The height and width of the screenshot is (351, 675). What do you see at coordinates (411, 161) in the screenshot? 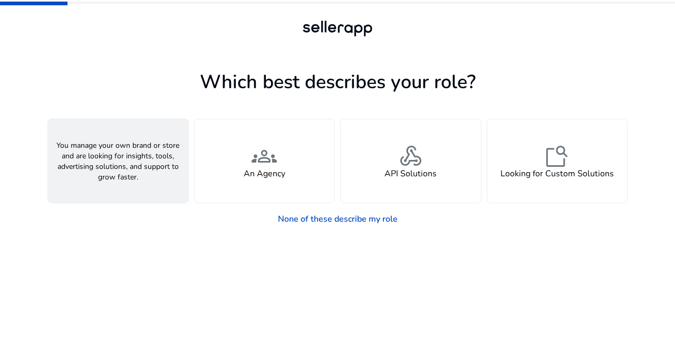
I see `button: webhookAPI Solutions` at bounding box center [411, 161].